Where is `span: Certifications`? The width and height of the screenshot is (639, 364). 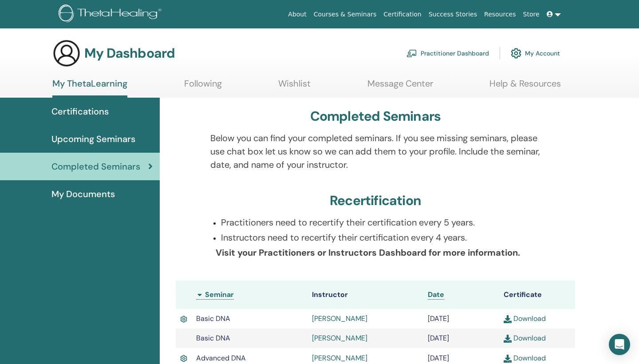 span: Certifications is located at coordinates (80, 111).